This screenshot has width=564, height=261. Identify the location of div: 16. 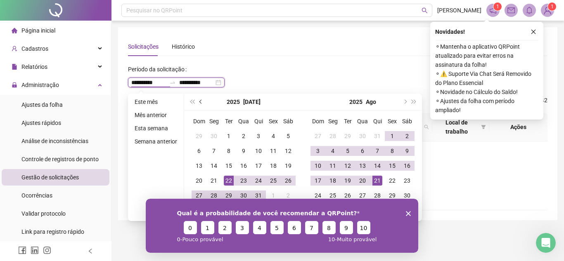
(407, 166).